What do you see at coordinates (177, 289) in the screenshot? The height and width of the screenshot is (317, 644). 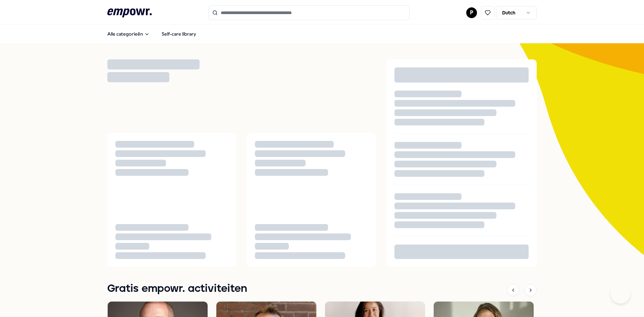 I see `h1: Gratis empowr. activiteiten` at bounding box center [177, 289].